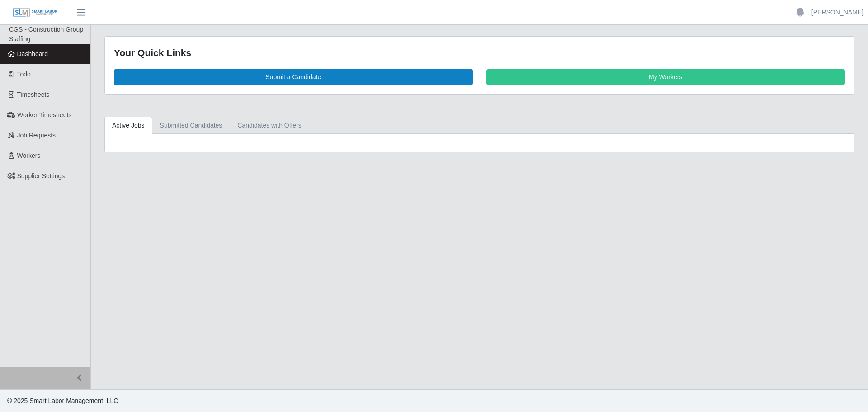  Describe the element at coordinates (45, 115) in the screenshot. I see `span: Worker Timesheets` at that location.